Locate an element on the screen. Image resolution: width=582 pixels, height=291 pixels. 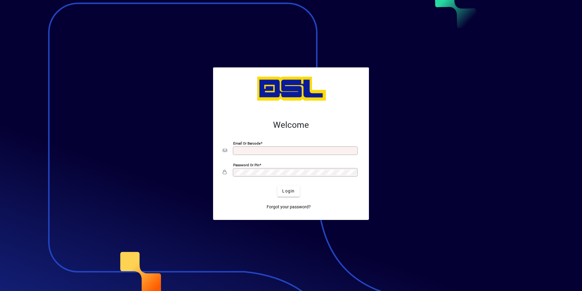
span: Forgot your password? is located at coordinates (289, 206).